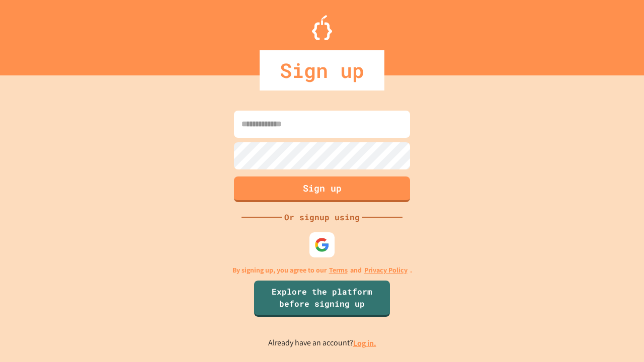 This screenshot has height=362, width=644. I want to click on img: Logo.svg, so click(322, 27).